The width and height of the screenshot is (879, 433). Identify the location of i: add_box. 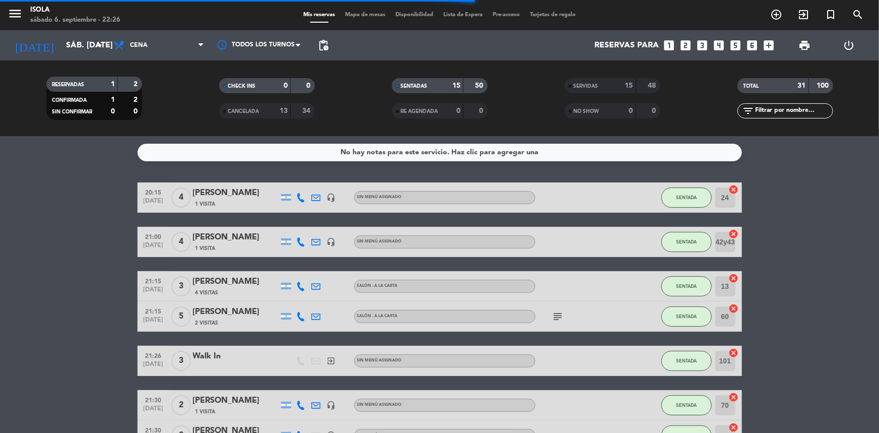
(769, 45).